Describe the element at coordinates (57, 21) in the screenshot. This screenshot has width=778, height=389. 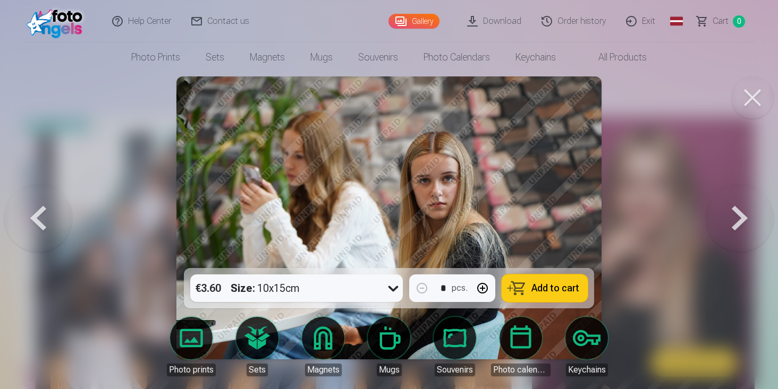
I see `img: /fa1` at that location.